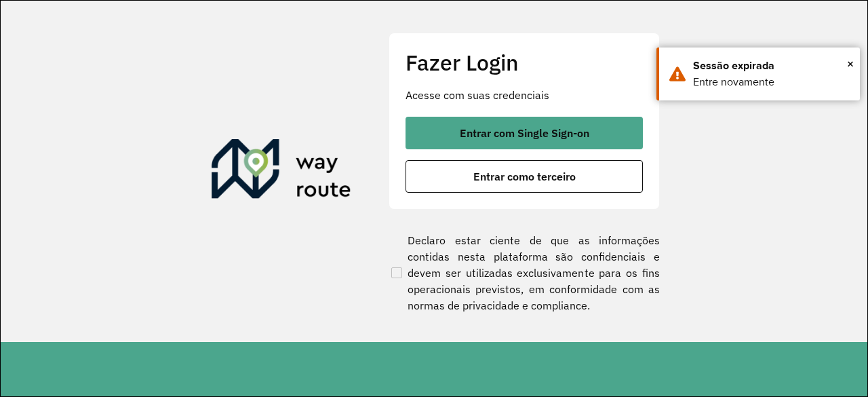 The image size is (868, 397). What do you see at coordinates (524, 176) in the screenshot?
I see `span: Entrar como terceiro` at bounding box center [524, 176].